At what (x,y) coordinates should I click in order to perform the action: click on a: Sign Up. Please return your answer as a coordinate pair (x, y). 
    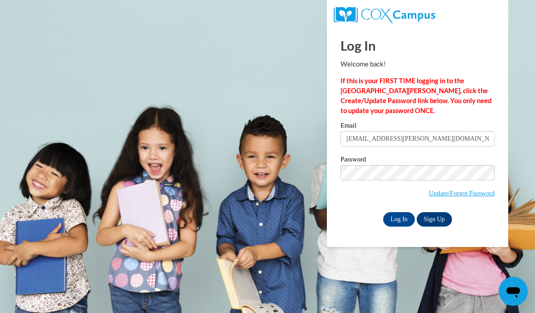
    Looking at the image, I should click on (434, 220).